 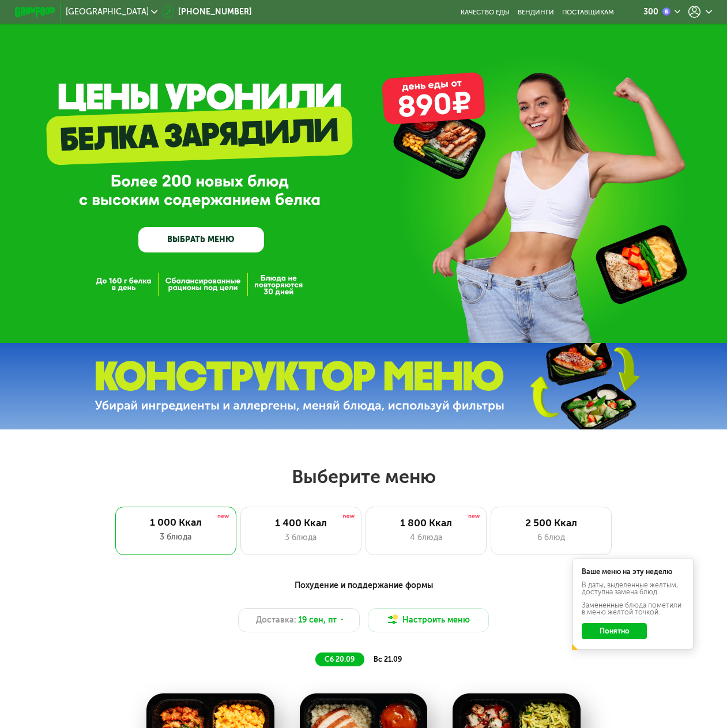 What do you see at coordinates (551, 523) in the screenshot?
I see `div: 2 500 Ккал` at bounding box center [551, 523].